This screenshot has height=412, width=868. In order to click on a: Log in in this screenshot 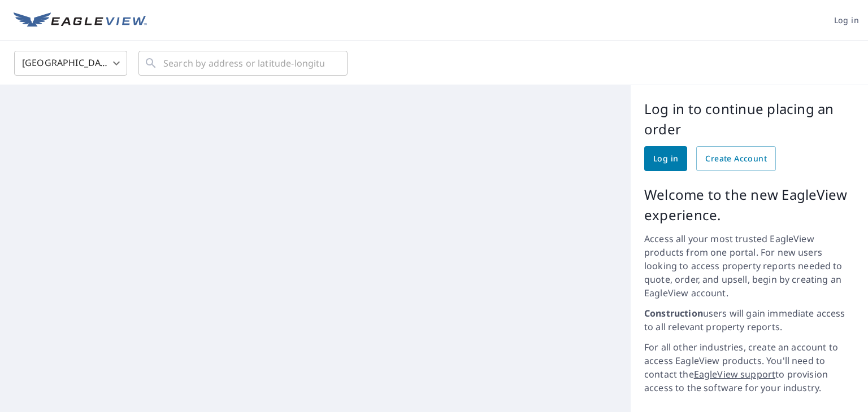, I will do `click(665, 159)`.